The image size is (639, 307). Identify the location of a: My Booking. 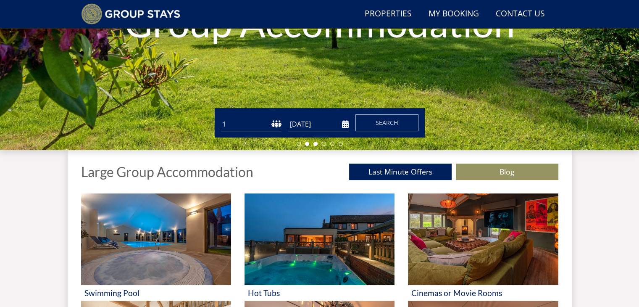
(454, 14).